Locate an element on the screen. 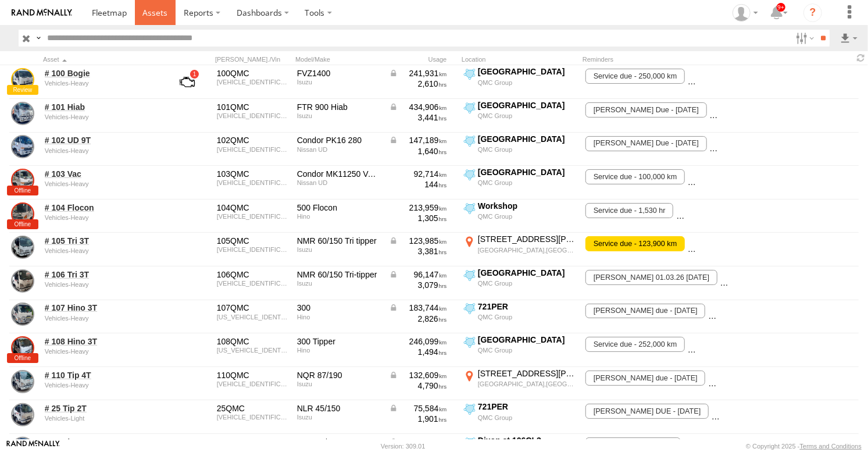  div: 2,610 is located at coordinates (418, 84).